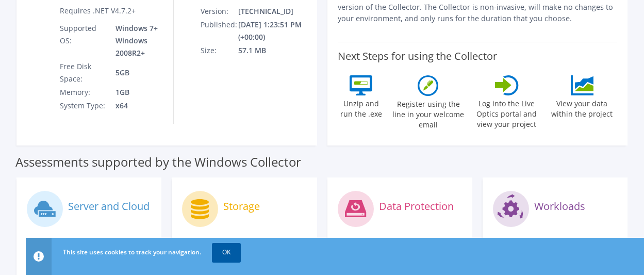 This screenshot has height=275, width=644. I want to click on label: Requires .NET V4.7.2+, so click(98, 11).